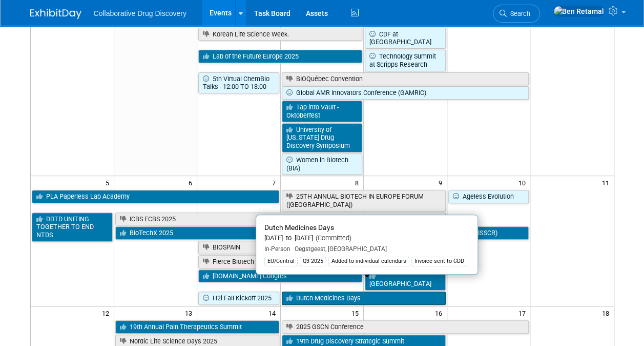  I want to click on span: 18, so click(607, 312).